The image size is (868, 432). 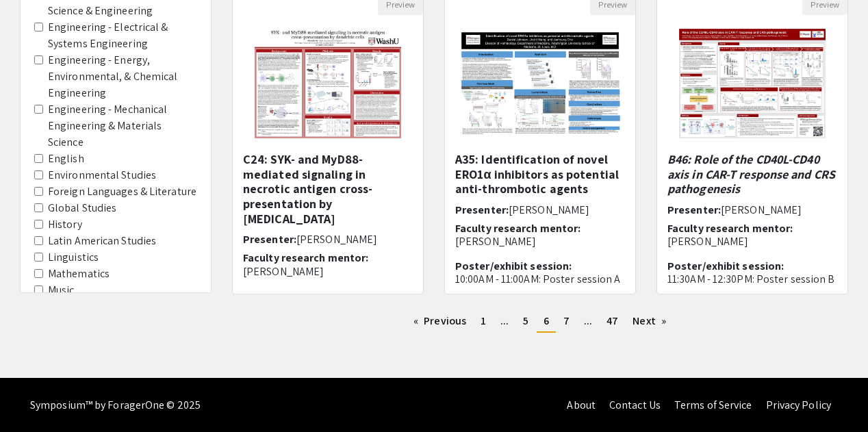 What do you see at coordinates (612, 321) in the screenshot?
I see `span: 47` at bounding box center [612, 321].